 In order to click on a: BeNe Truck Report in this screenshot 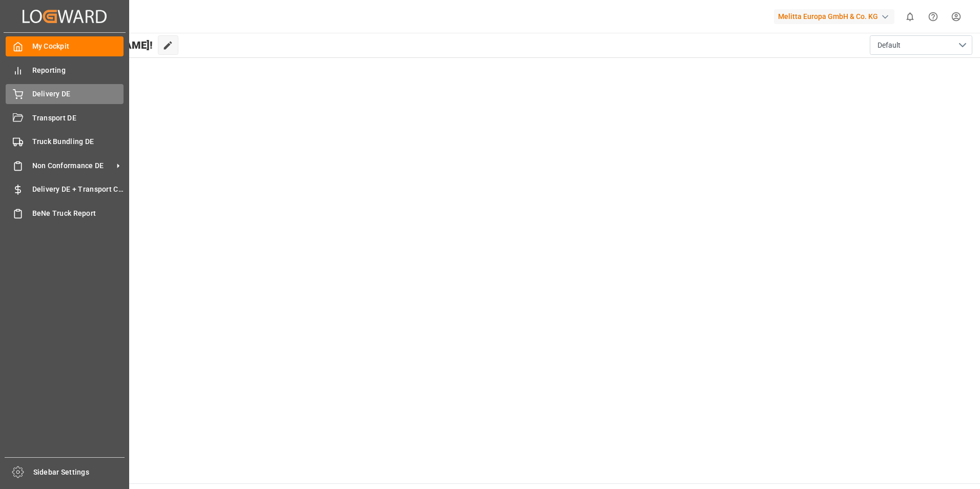, I will do `click(65, 213)`.